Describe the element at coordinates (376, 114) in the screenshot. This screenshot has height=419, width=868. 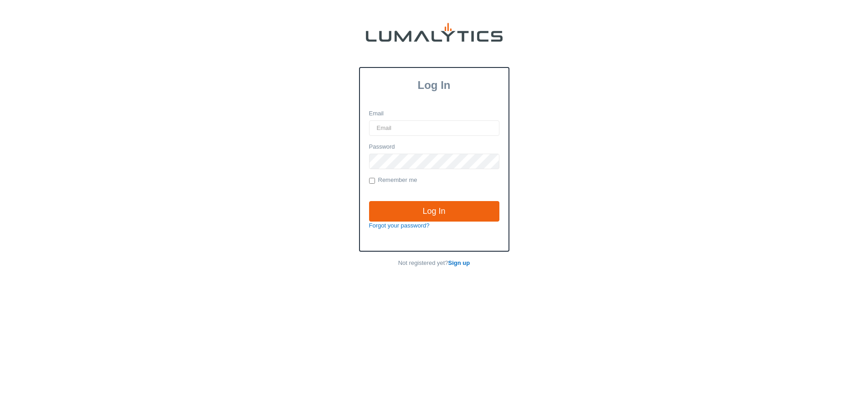
I see `label: Email` at that location.